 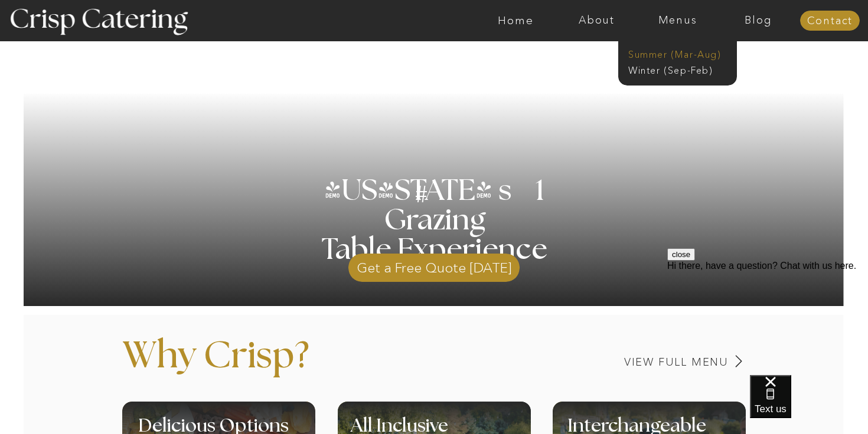 I want to click on nav: About, so click(x=596, y=21).